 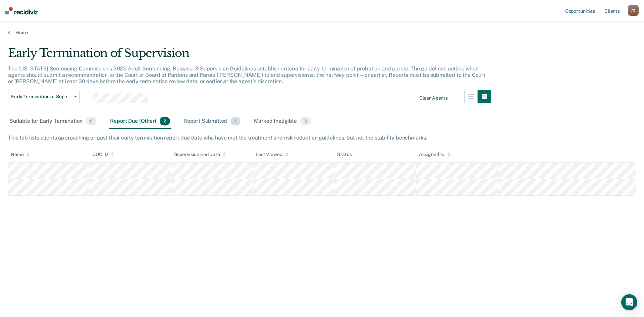 I want to click on div: Early Termination of Supervision, so click(x=250, y=56).